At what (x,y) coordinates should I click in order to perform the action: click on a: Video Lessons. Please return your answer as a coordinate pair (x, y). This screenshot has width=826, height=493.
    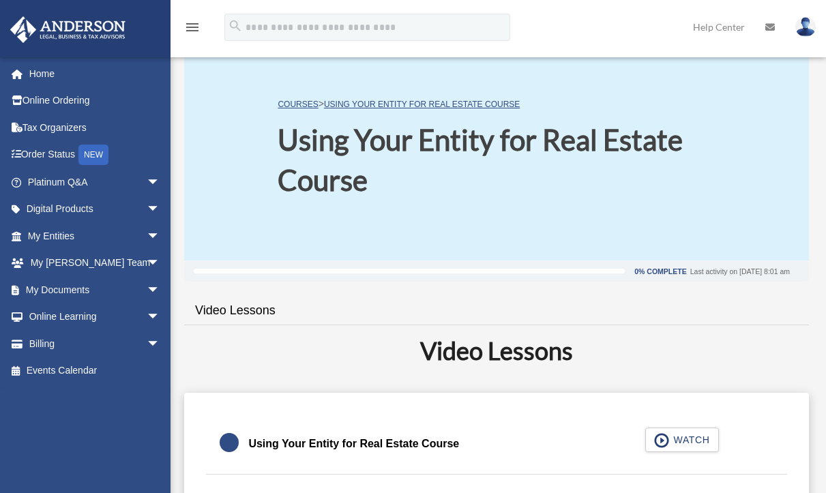
    Looking at the image, I should click on (235, 310).